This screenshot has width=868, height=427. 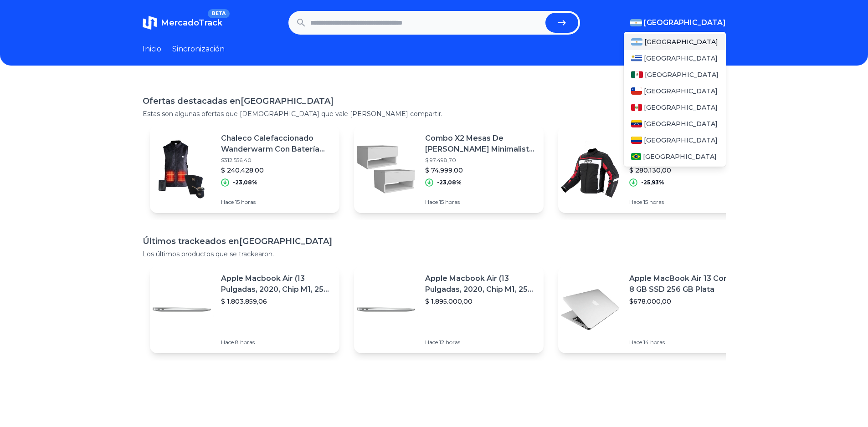 What do you see at coordinates (440, 160) in the screenshot?
I see `font: $ 97.498,70` at bounding box center [440, 160].